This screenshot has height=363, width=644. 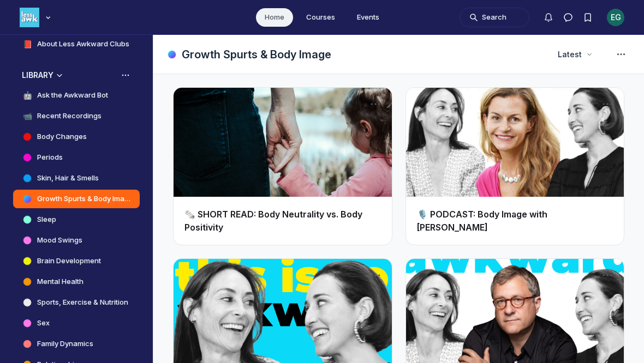 I want to click on button: LIBRARYCollapse space, so click(x=77, y=75).